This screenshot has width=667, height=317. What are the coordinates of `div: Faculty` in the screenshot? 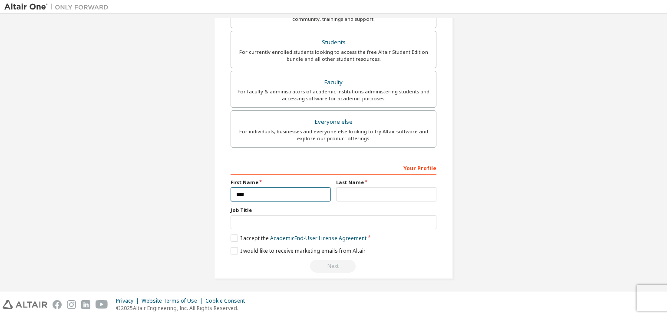 It's located at (333, 82).